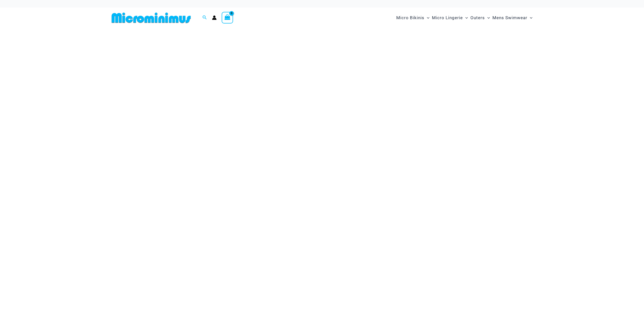 The height and width of the screenshot is (323, 644). I want to click on a: OutersMenu ToggleMenu Toggle, so click(480, 18).